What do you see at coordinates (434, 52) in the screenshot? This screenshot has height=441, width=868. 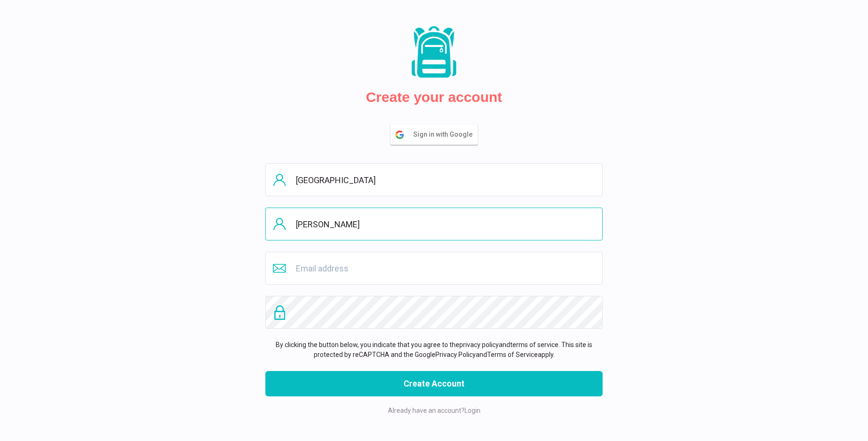 I see `img: Packs logo` at bounding box center [434, 52].